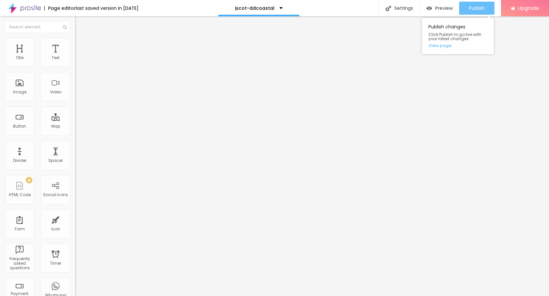 Image resolution: width=549 pixels, height=296 pixels. Describe the element at coordinates (476, 8) in the screenshot. I see `span: Publish` at that location.